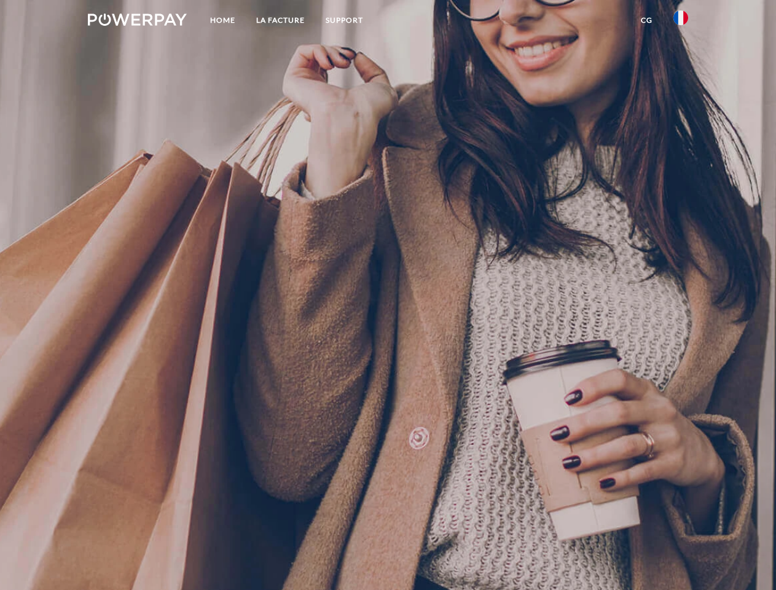  What do you see at coordinates (222, 20) in the screenshot?
I see `a: Home` at bounding box center [222, 20].